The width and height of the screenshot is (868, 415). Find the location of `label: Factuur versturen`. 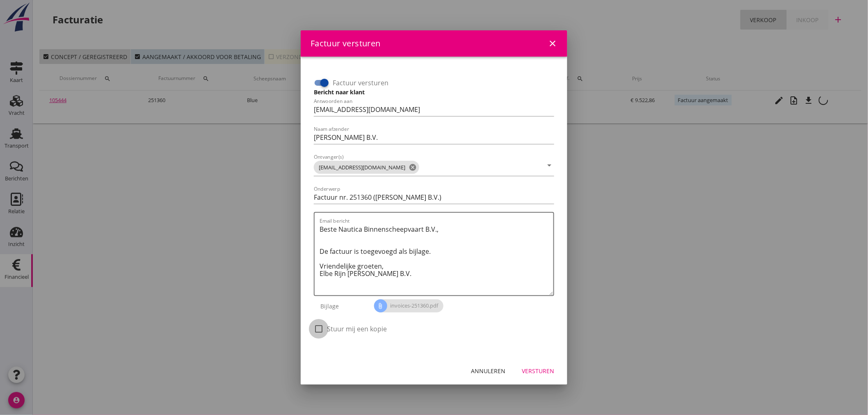

label: Factuur versturen is located at coordinates (361, 83).